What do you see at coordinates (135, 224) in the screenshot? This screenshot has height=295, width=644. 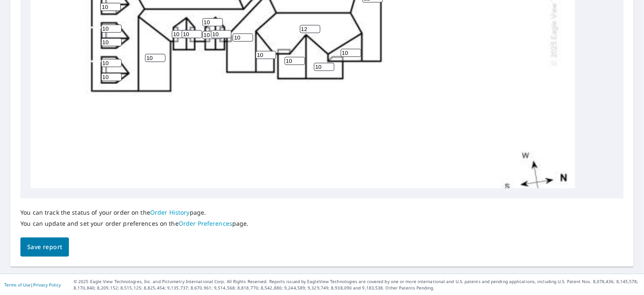 I see `p: You can update and set your order preferences on the page.` at bounding box center [135, 224].